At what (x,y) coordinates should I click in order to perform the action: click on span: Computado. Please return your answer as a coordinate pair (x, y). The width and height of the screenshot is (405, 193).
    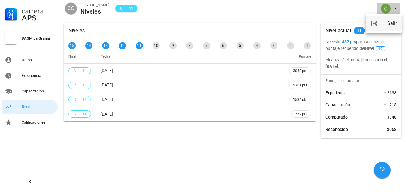
    Looking at the image, I should click on (336, 117).